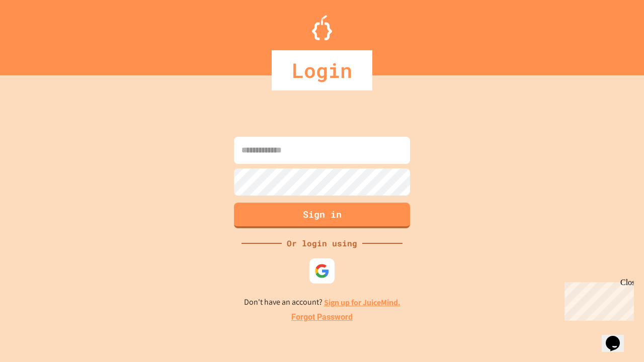 This screenshot has height=362, width=644. I want to click on div: Chat with us now!Close, so click(37, 33).